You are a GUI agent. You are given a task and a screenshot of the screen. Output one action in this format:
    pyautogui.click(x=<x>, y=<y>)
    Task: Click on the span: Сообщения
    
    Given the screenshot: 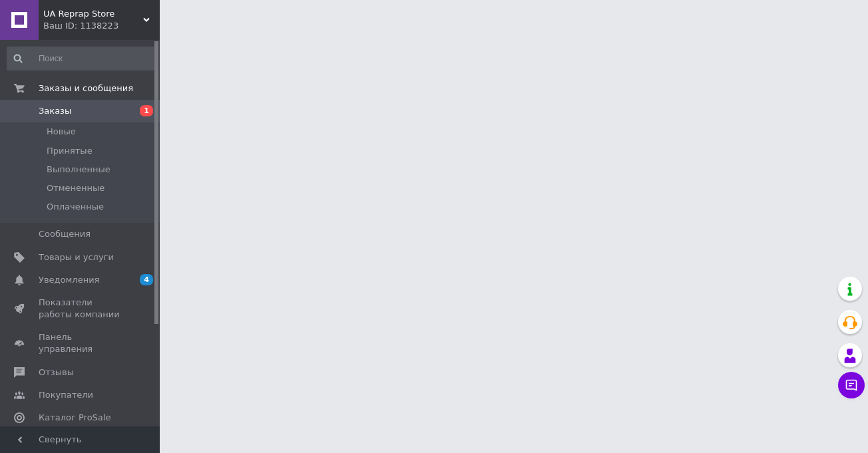 What is the action you would take?
    pyautogui.click(x=65, y=234)
    